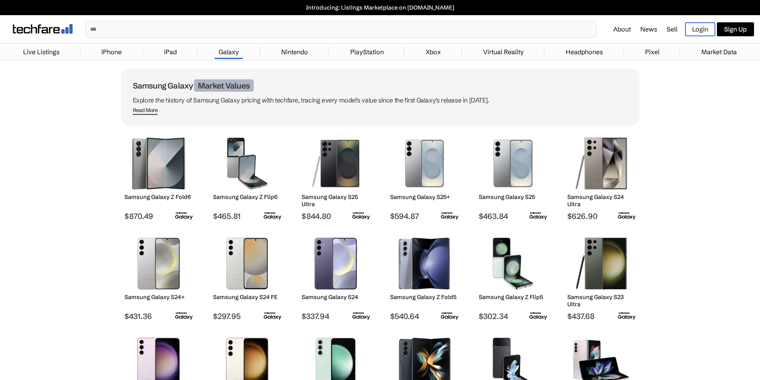  Describe the element at coordinates (601, 301) in the screenshot. I see `h2: Samsung Galaxy S23 Ultra` at that location.